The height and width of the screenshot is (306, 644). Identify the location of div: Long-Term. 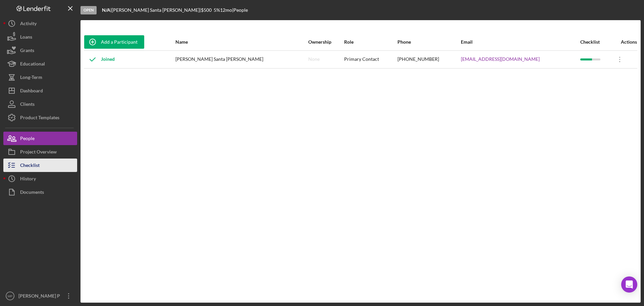
(31, 78).